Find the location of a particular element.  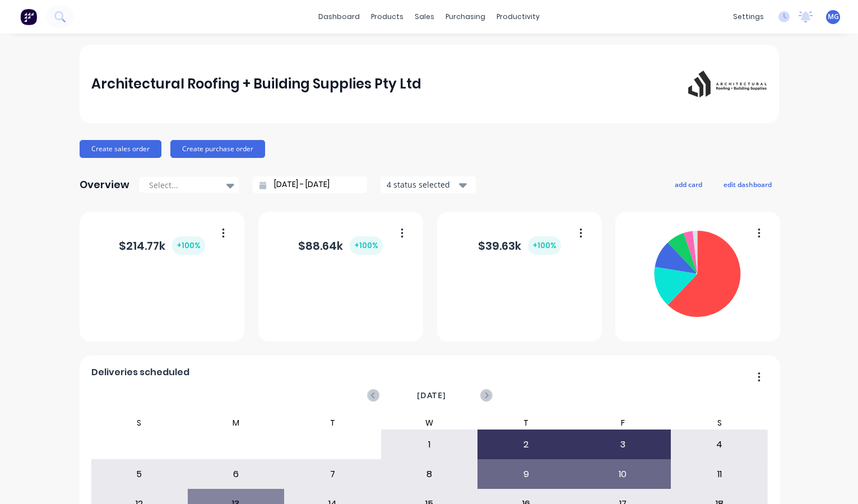

div: 8 is located at coordinates (429, 474).